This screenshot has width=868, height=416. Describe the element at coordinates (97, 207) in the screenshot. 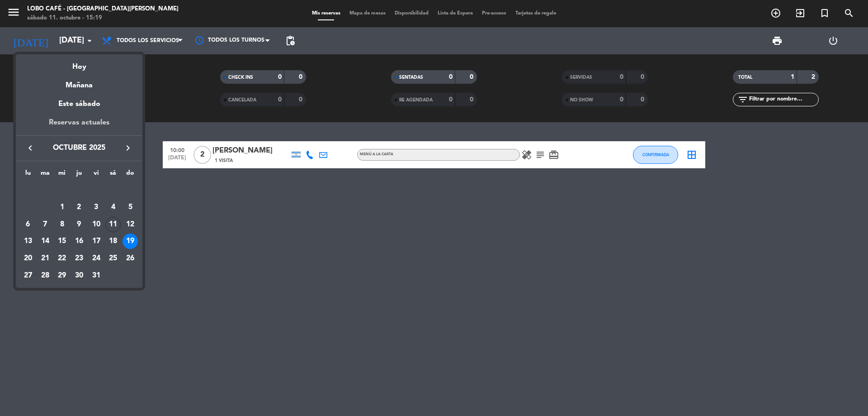

I see `td: 3 de octubre de 2025` at that location.